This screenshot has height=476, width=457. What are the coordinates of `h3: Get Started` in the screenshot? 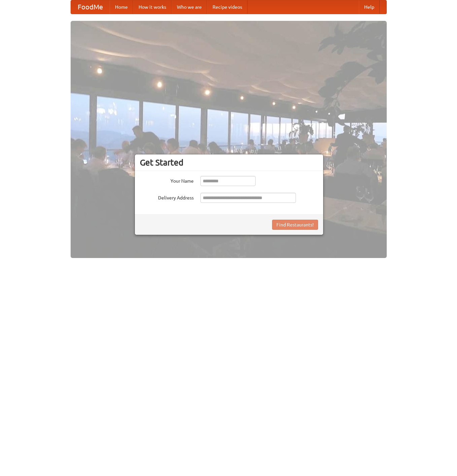 It's located at (229, 163).